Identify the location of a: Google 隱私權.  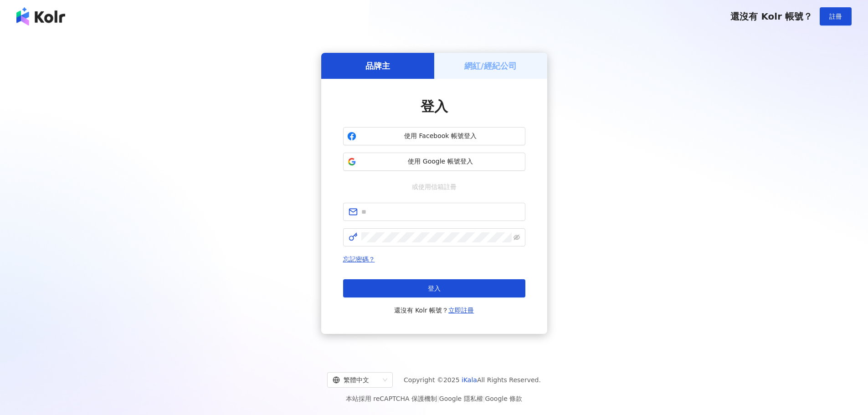
(461, 399).